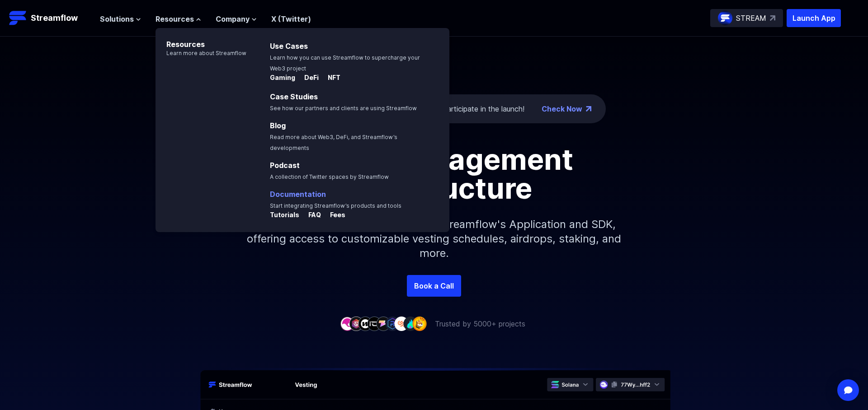  Describe the element at coordinates (562, 109) in the screenshot. I see `a: Check Now` at that location.